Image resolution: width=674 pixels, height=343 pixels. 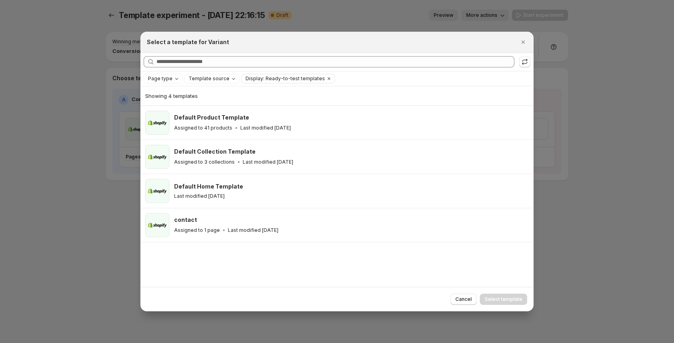 I want to click on h2: Select a template for Variant, so click(x=188, y=42).